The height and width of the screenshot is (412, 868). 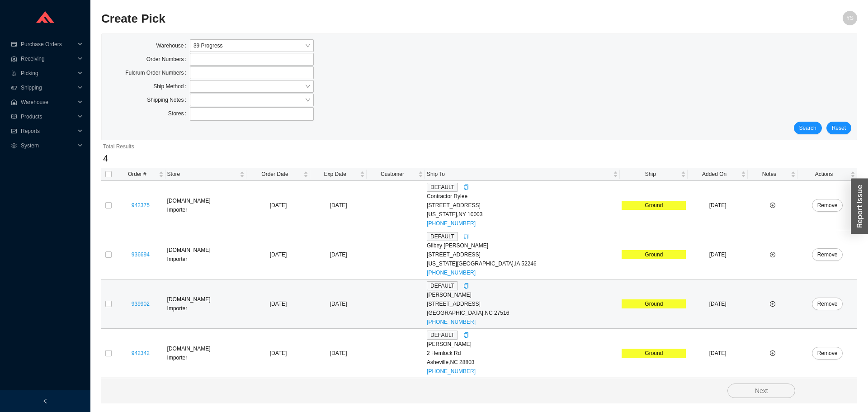 What do you see at coordinates (823, 174) in the screenshot?
I see `span: Actions` at bounding box center [823, 174].